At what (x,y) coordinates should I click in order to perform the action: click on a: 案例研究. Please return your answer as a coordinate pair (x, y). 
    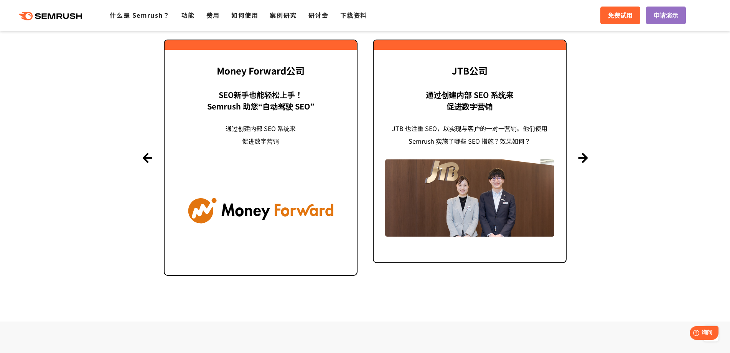
    Looking at the image, I should click on (283, 15).